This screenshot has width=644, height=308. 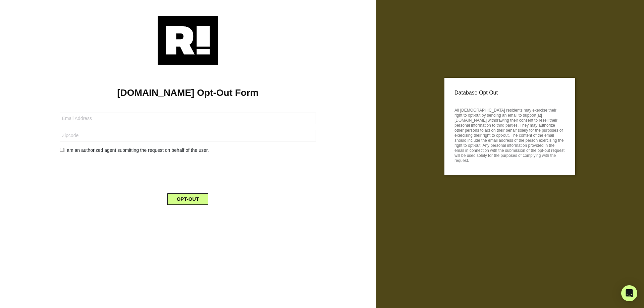 I want to click on button: OPT-OUT, so click(x=188, y=199).